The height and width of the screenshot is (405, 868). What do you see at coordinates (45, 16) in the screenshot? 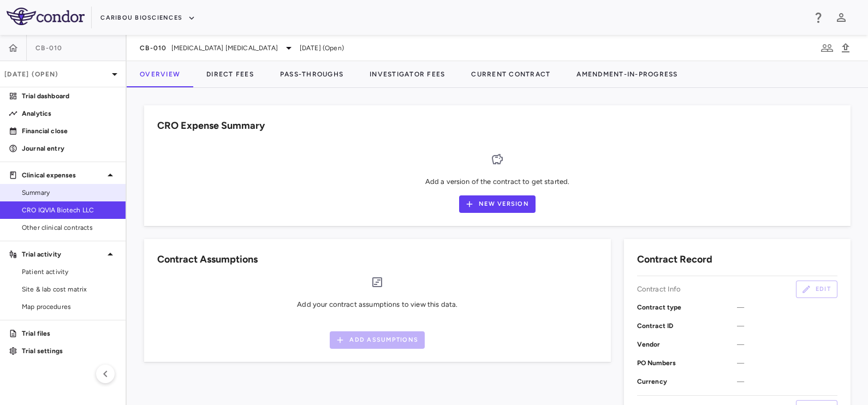
I see `img: logo-full-SnFGN8VE.png` at bounding box center [45, 16].